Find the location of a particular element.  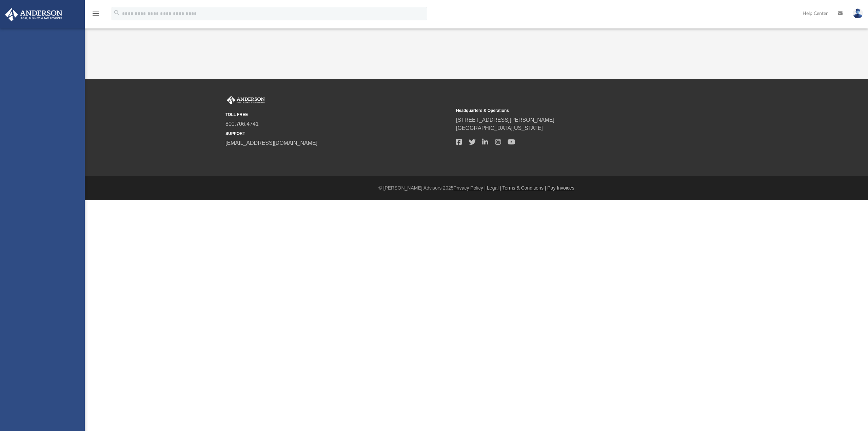

a: Privacy Policy | is located at coordinates (469, 188).